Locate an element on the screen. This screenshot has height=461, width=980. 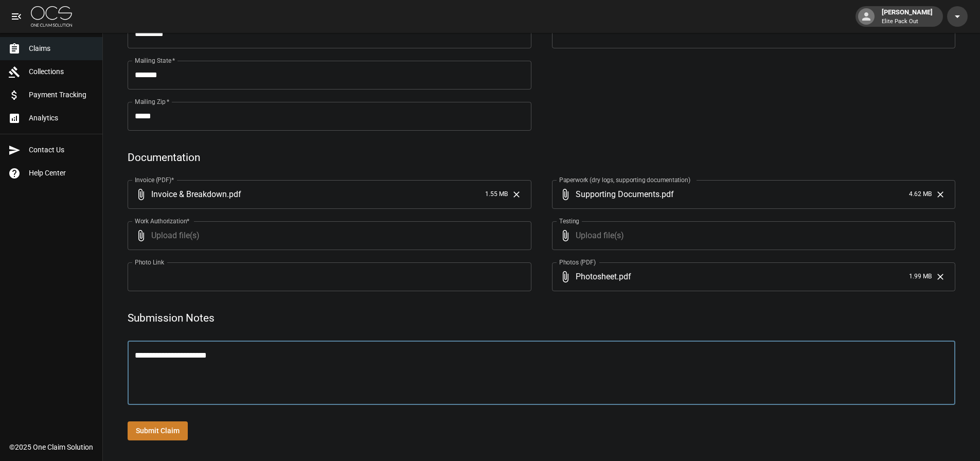
span: Contact Us is located at coordinates (61, 150).